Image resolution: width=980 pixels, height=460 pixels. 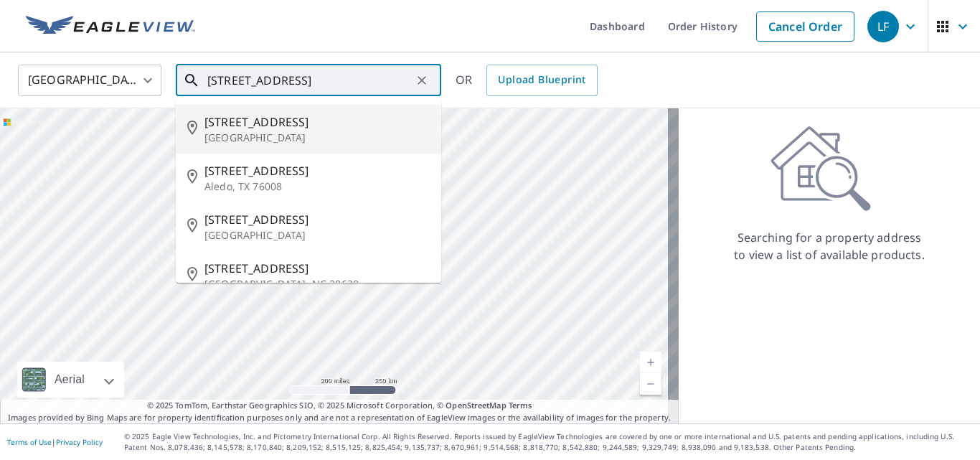 I want to click on div: LF, so click(x=883, y=26).